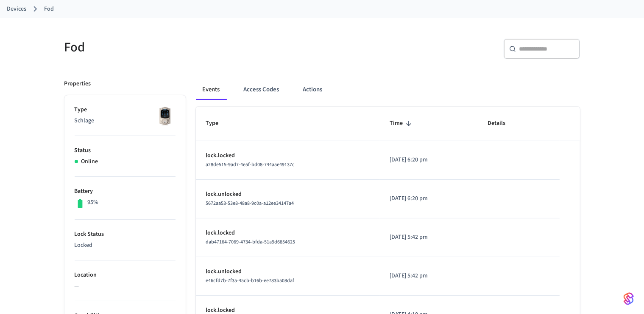  Describe the element at coordinates (93, 202) in the screenshot. I see `p: 95%` at that location.